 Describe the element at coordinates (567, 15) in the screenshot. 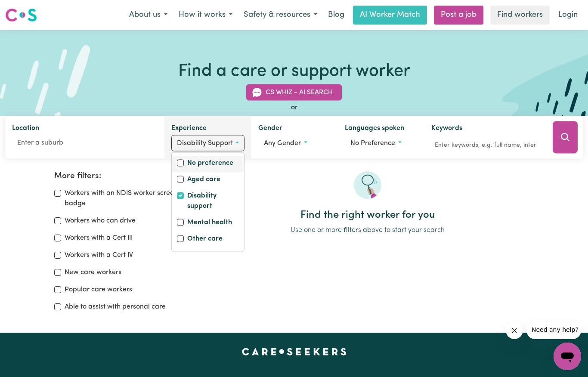

I see `a: Login` at that location.